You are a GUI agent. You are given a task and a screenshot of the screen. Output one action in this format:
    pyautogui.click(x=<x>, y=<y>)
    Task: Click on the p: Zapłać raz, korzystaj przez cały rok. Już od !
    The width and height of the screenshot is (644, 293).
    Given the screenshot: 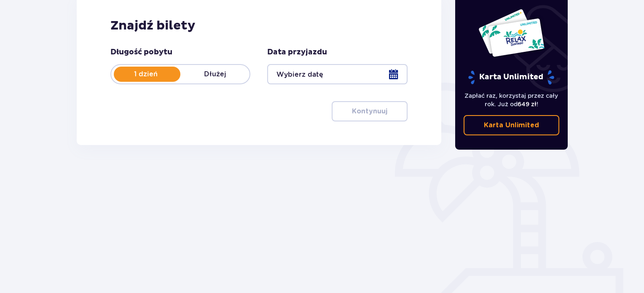 What is the action you would take?
    pyautogui.click(x=512, y=99)
    